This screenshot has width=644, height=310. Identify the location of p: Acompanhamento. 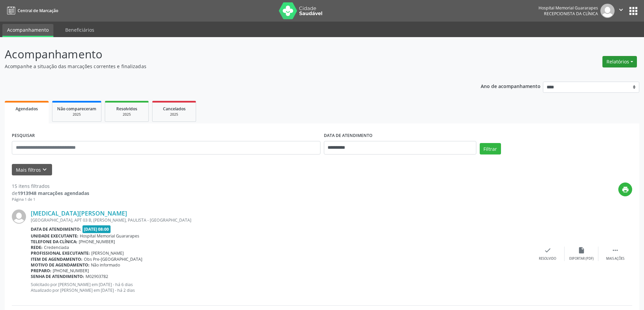
(227, 55).